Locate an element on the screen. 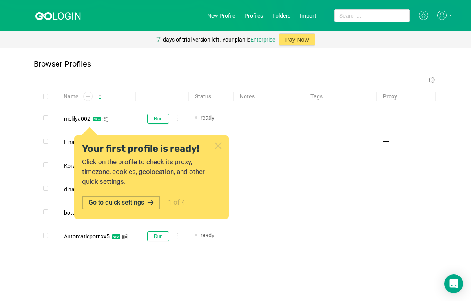 The image size is (471, 301). div: 1 of 4 is located at coordinates (177, 203).